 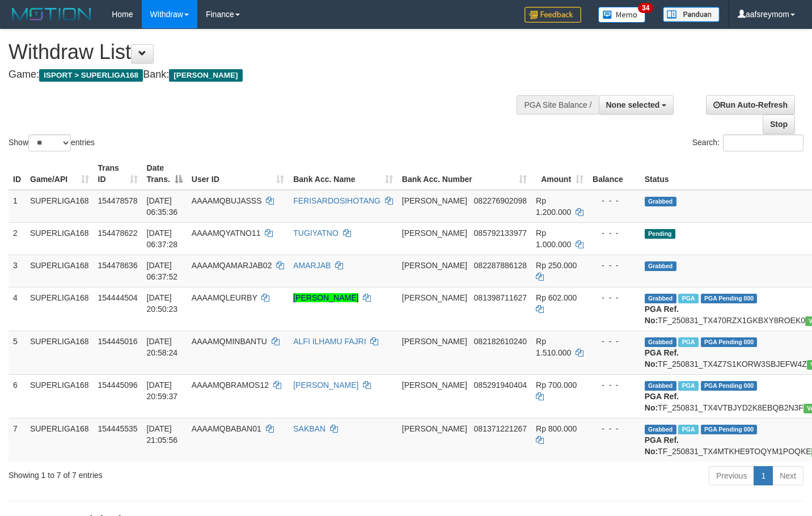 What do you see at coordinates (691, 14) in the screenshot?
I see `img: panduan.png` at bounding box center [691, 14].